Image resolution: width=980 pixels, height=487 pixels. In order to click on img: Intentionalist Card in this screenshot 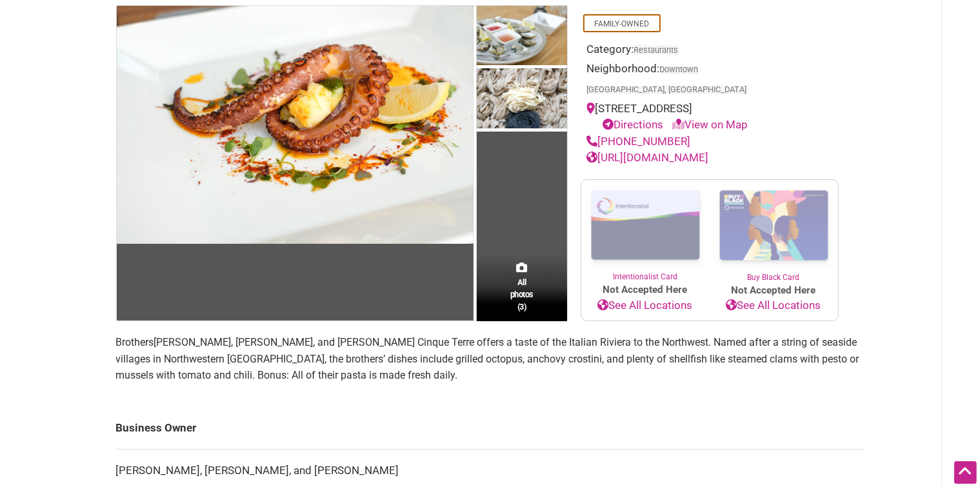, I will do `click(645, 225)`.